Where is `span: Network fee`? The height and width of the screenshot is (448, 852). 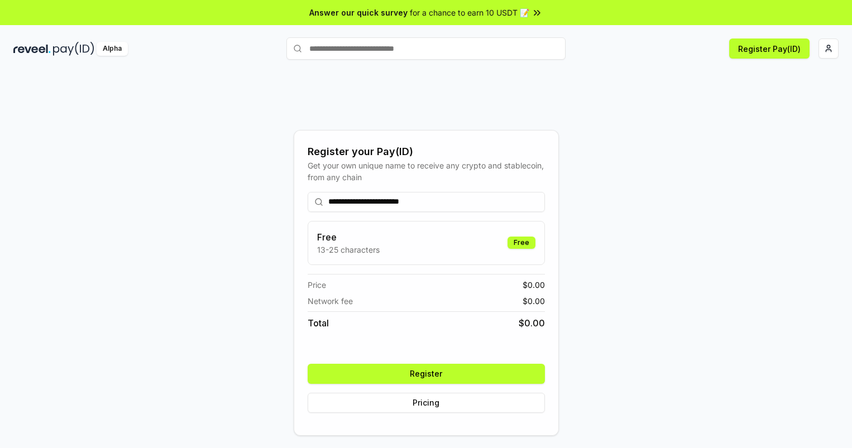
span: Network fee is located at coordinates (330, 301).